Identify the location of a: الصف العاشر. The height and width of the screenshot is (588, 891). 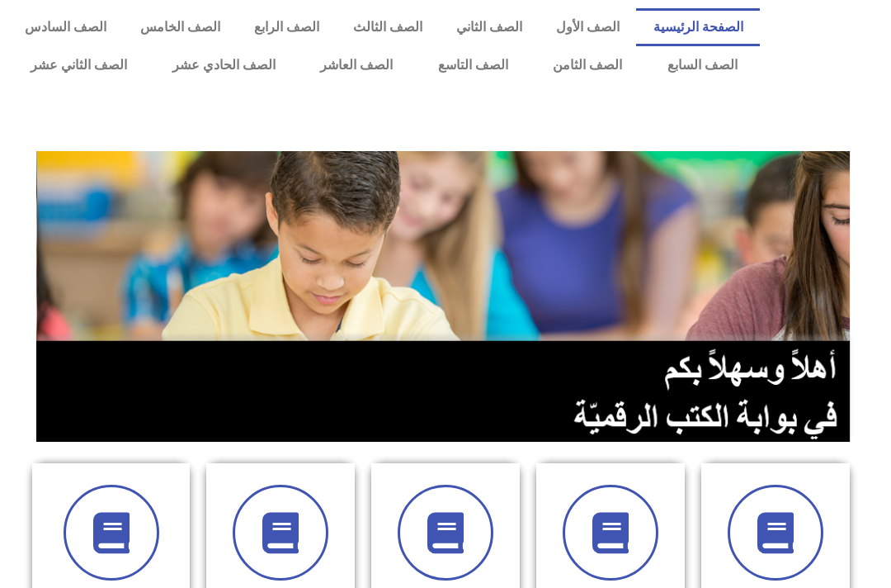
(357, 65).